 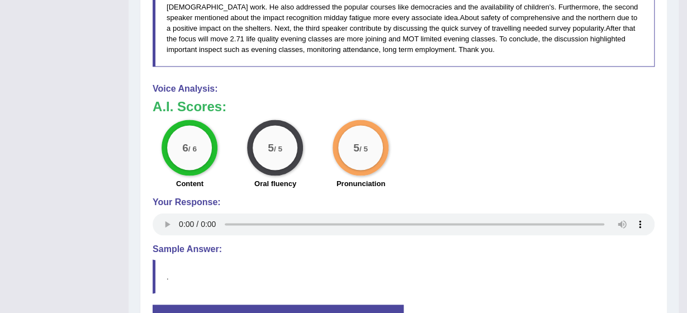 I want to click on small: / 6, so click(x=192, y=149).